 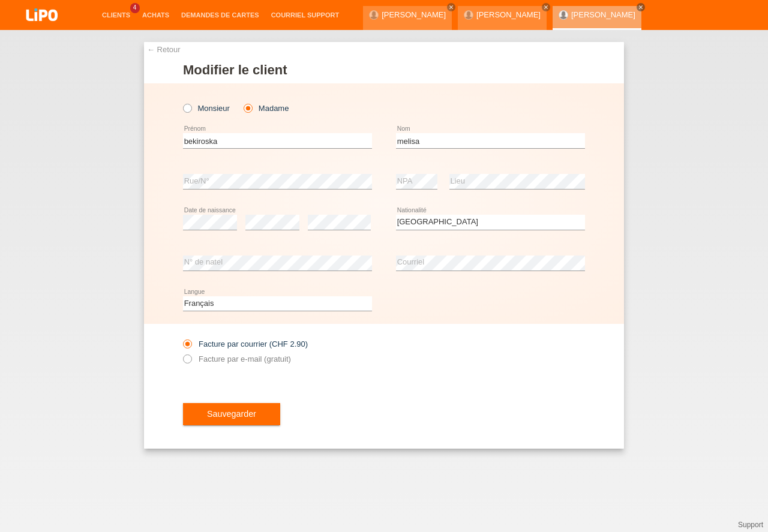 I want to click on label: Monsieur, so click(x=206, y=108).